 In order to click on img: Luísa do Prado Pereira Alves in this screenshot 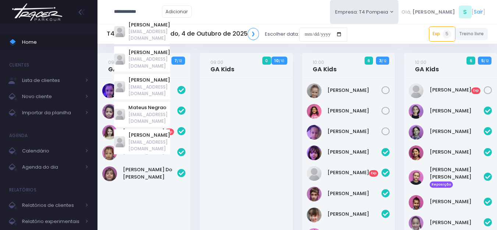, I will do `click(110, 174)`.